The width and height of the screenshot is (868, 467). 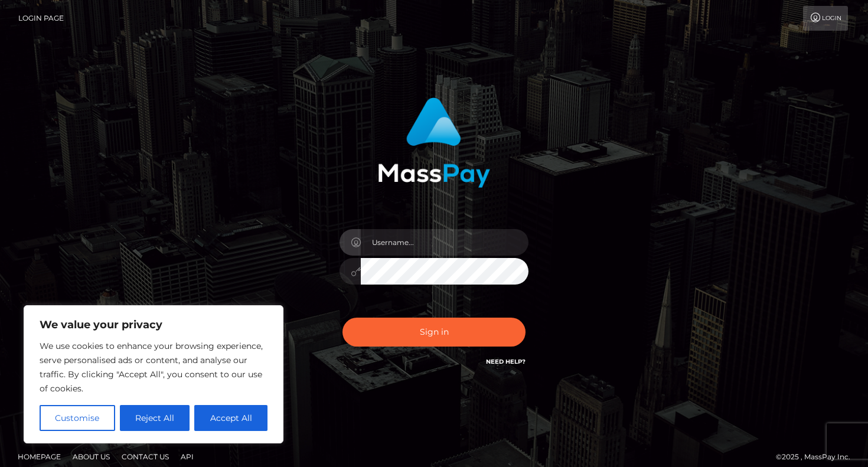 I want to click on input: Username..., so click(x=445, y=242).